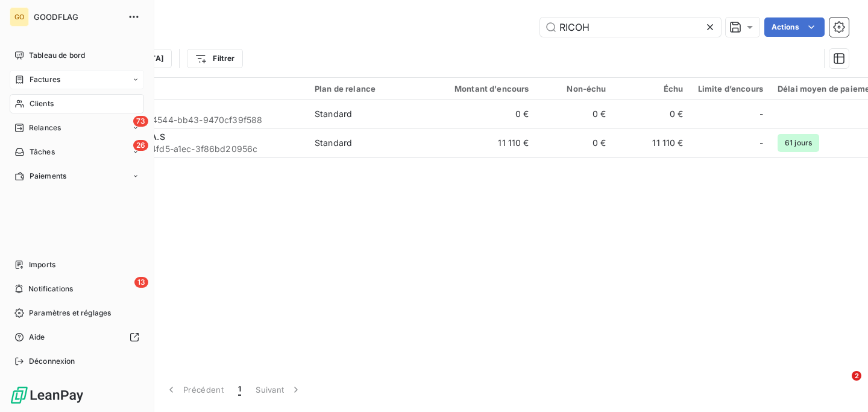 Image resolution: width=868 pixels, height=412 pixels. What do you see at coordinates (798, 143) in the screenshot?
I see `span: 61 jours` at bounding box center [798, 143].